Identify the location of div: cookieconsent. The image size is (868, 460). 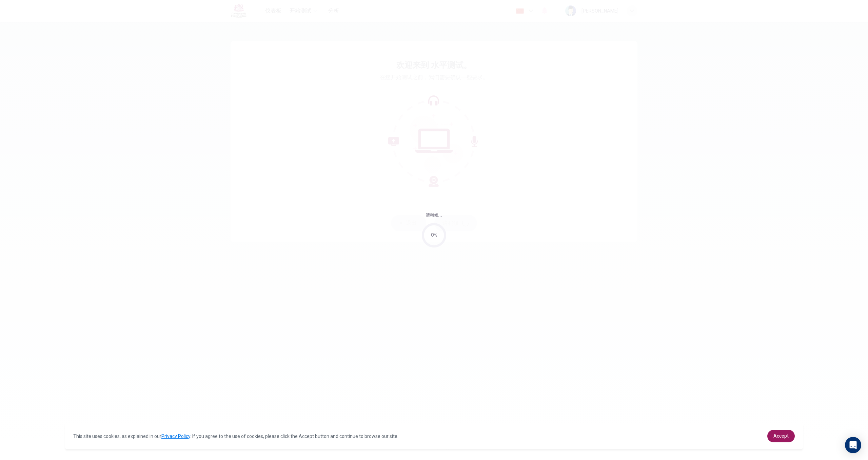
(434, 436).